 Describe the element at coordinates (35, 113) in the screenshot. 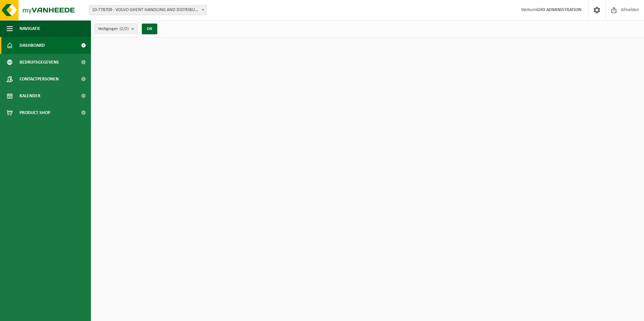

I see `span: Product Shop` at that location.